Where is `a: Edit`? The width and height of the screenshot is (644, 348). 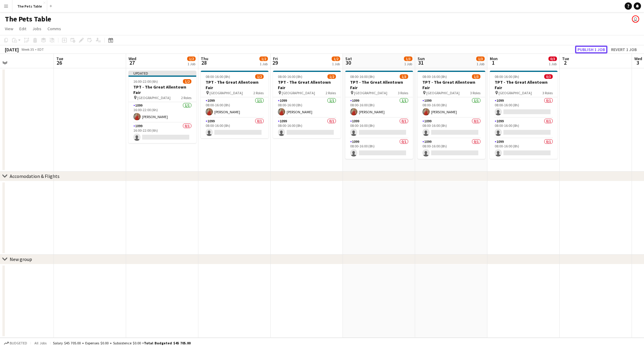 a: Edit is located at coordinates (23, 29).